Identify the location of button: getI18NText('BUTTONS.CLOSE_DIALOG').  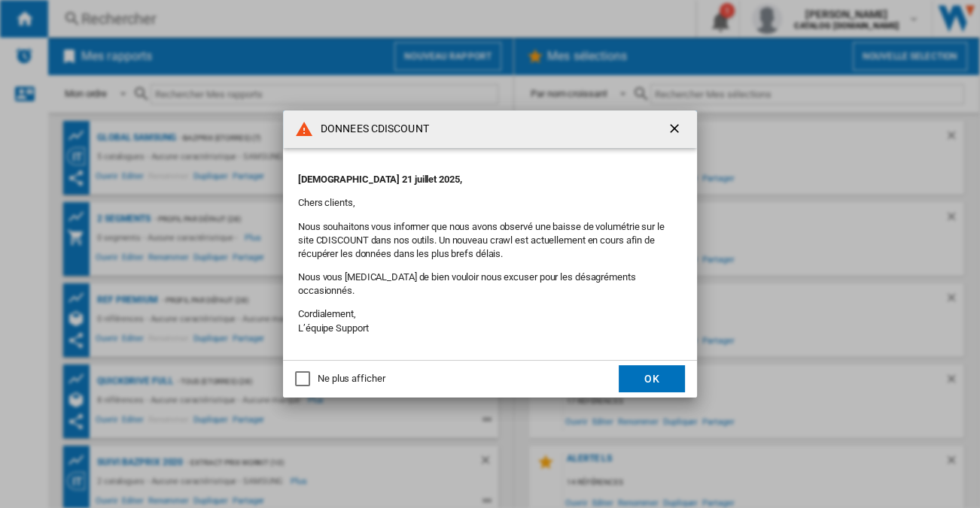
(676, 130).